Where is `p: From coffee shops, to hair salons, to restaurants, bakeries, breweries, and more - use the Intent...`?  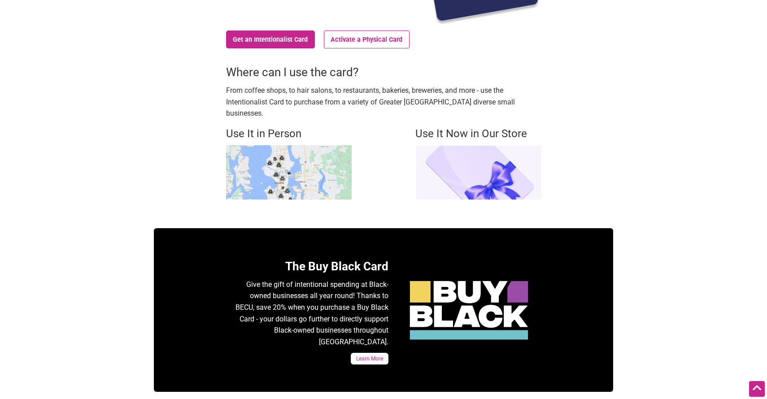
p: From coffee shops, to hair salons, to restaurants, bakeries, breweries, and more - use the Intent... is located at coordinates (384, 102).